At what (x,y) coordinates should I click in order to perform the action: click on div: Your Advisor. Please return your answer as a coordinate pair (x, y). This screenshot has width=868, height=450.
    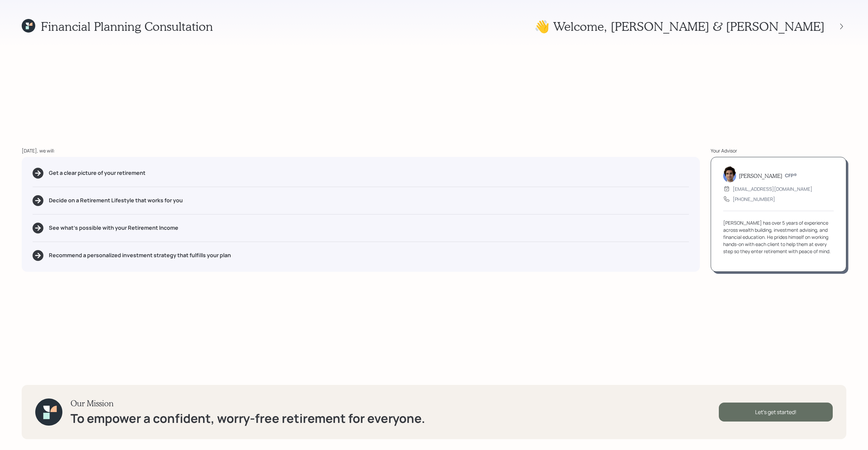
    Looking at the image, I should click on (778, 150).